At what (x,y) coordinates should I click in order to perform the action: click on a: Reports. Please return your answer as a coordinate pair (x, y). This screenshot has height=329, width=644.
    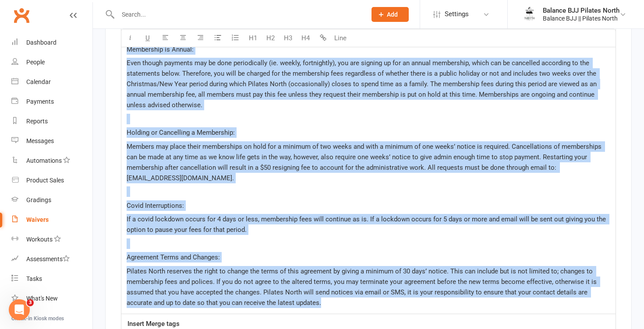
    Looking at the image, I should click on (52, 121).